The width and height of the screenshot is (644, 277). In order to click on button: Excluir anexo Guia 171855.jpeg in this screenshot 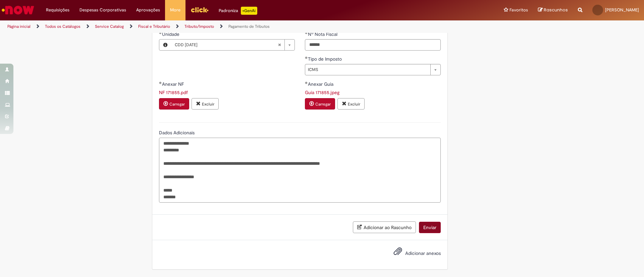, I will do `click(351, 104)`.